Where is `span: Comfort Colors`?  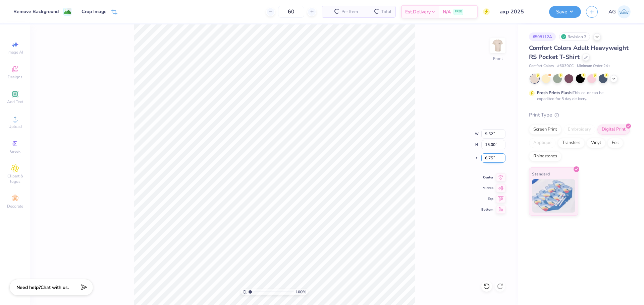
span: Comfort Colors is located at coordinates (542, 66).